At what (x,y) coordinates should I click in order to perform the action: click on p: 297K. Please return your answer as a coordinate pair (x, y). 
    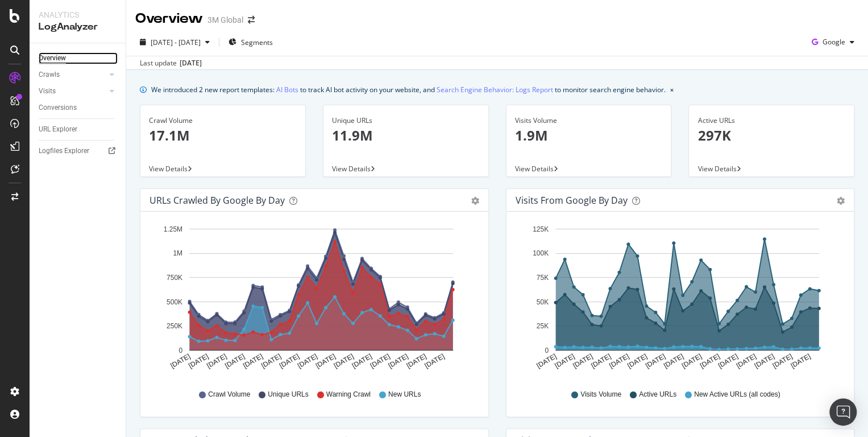
    Looking at the image, I should click on (772, 135).